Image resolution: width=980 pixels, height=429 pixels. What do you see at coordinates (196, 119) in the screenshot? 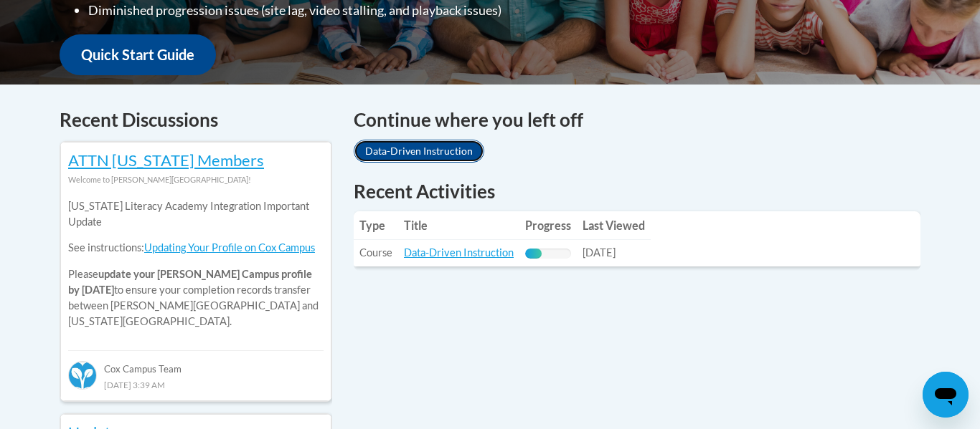
I see `h4: Recent Discussions` at bounding box center [196, 119].